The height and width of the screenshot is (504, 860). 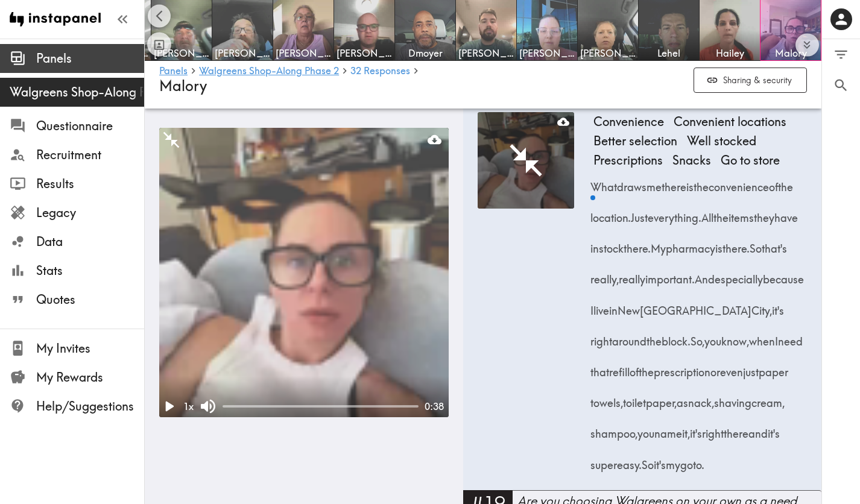 What do you see at coordinates (786, 214) in the screenshot?
I see `span: have` at bounding box center [786, 214].